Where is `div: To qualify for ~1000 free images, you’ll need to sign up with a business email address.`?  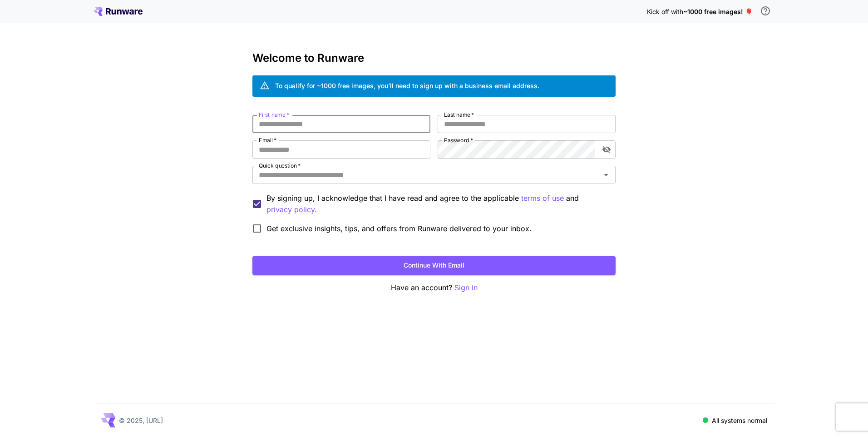 div: To qualify for ~1000 free images, you’ll need to sign up with a business email address. is located at coordinates (407, 85).